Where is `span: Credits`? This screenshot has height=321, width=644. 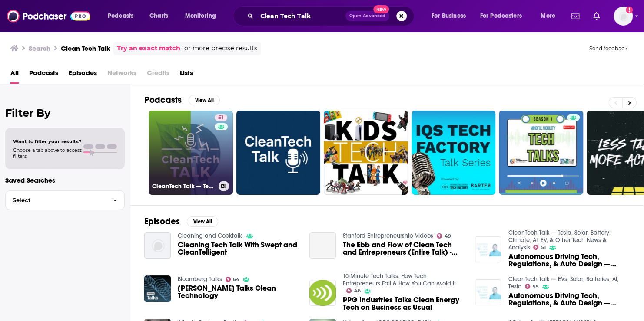 span: Credits is located at coordinates (158, 74).